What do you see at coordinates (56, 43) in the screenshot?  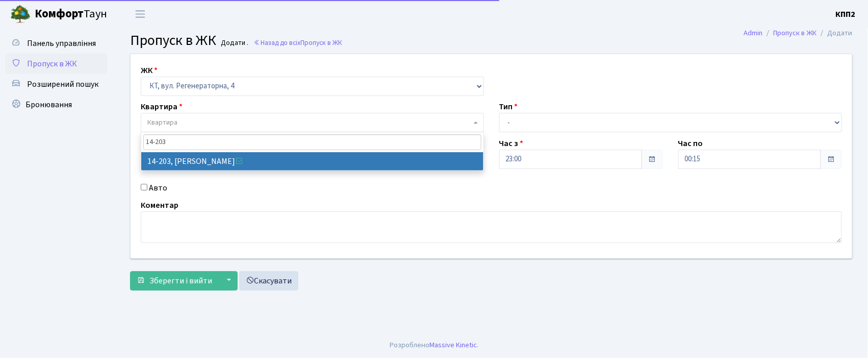 I see `a: Панель управління` at bounding box center [56, 43].